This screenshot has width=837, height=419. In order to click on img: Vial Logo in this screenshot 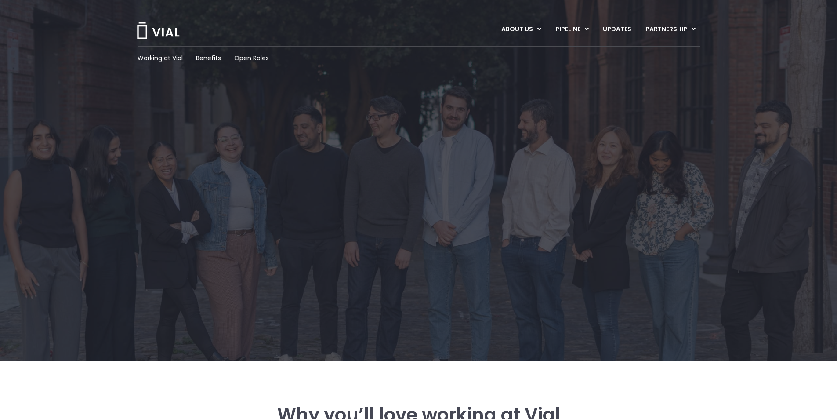, I will do `click(158, 30)`.